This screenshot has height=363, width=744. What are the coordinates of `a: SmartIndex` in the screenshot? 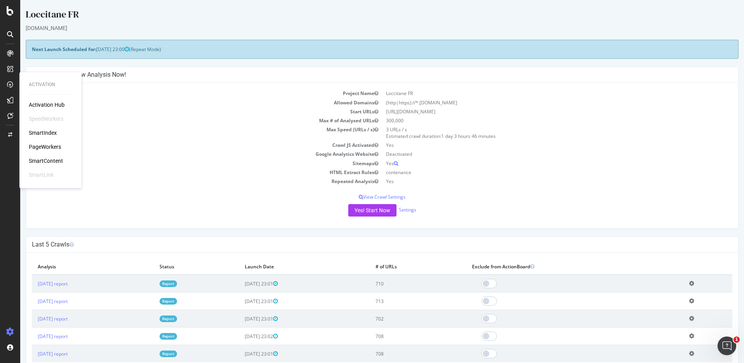 It's located at (43, 133).